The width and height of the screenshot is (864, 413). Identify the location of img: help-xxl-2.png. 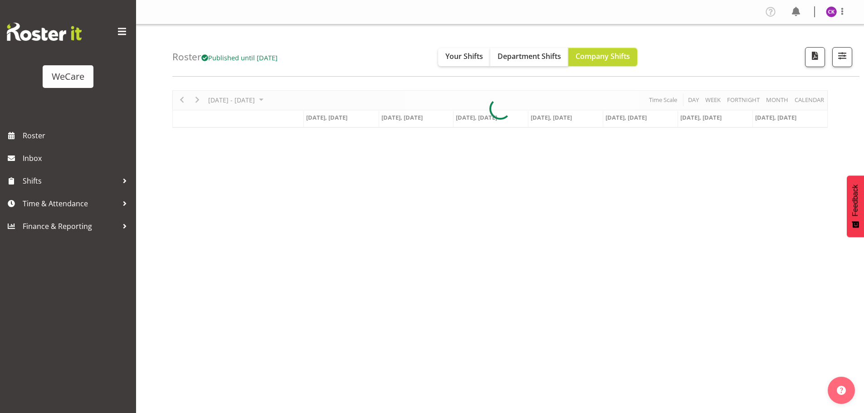
(841, 391).